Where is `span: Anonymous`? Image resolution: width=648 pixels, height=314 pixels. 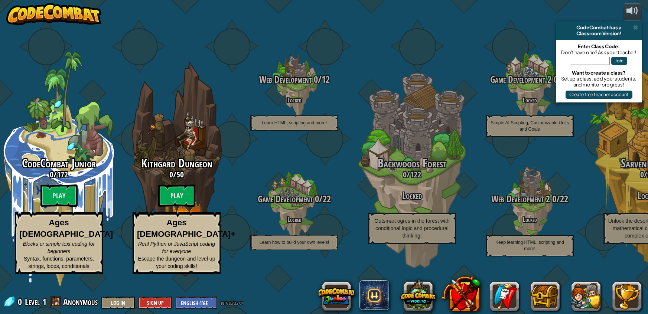
span: Anonymous is located at coordinates (80, 302).